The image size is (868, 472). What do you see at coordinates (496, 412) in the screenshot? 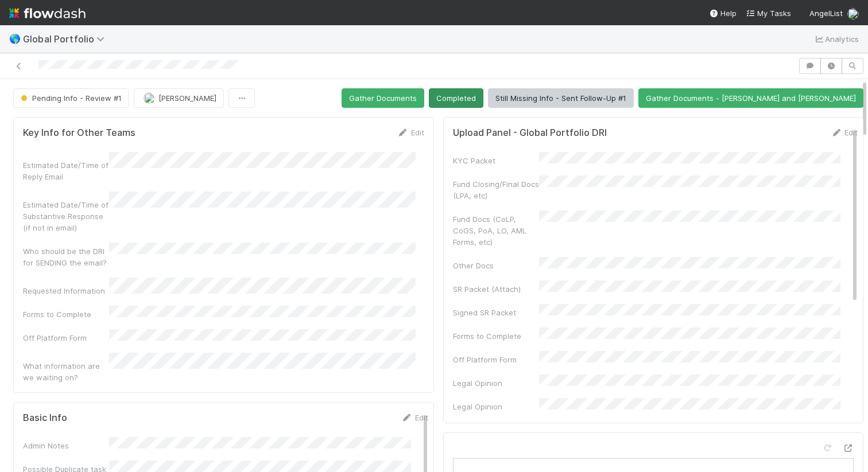
I see `div: Legal Opinion Approved` at bounding box center [496, 412].